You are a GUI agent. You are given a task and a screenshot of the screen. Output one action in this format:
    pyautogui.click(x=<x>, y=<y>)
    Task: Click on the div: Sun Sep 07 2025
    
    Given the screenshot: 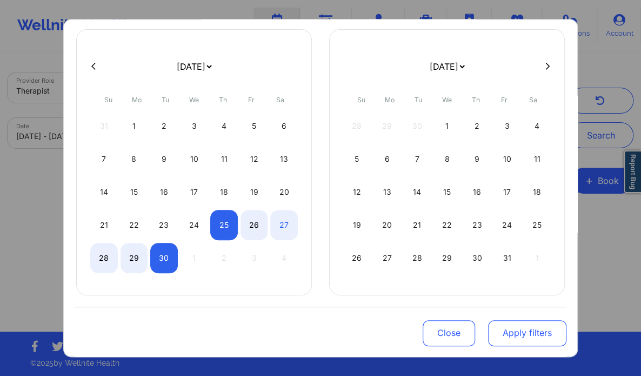 What is the action you would take?
    pyautogui.click(x=104, y=159)
    